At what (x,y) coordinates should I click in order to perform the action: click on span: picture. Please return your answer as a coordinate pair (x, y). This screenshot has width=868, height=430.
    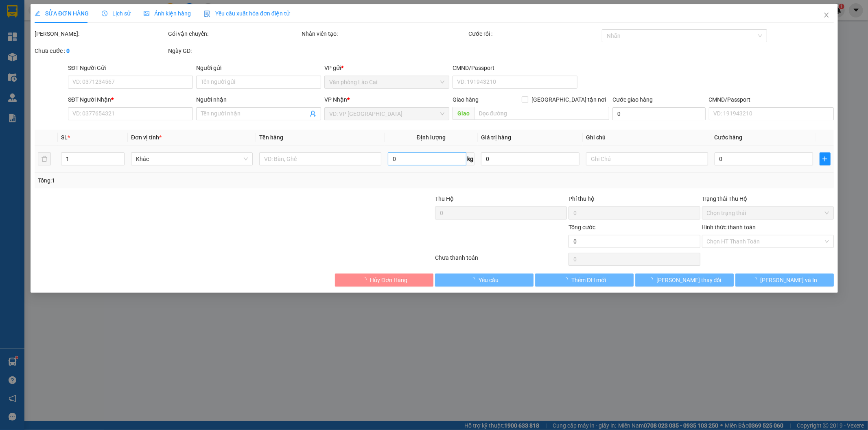
    Looking at the image, I should click on (146, 13).